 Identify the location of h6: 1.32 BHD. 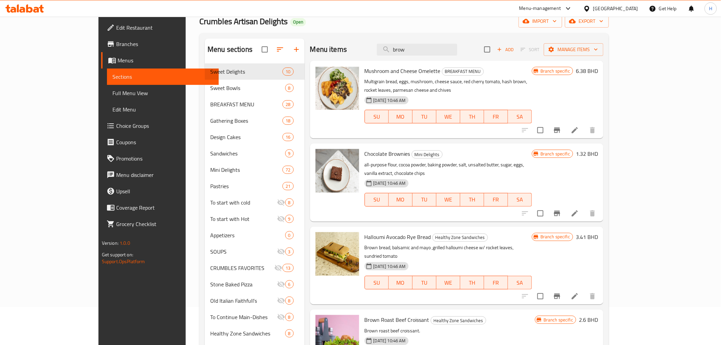
(587, 154).